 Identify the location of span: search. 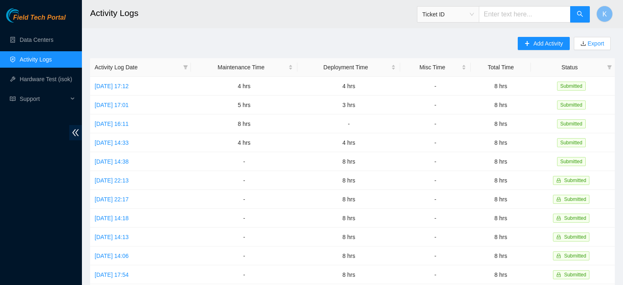
(580, 14).